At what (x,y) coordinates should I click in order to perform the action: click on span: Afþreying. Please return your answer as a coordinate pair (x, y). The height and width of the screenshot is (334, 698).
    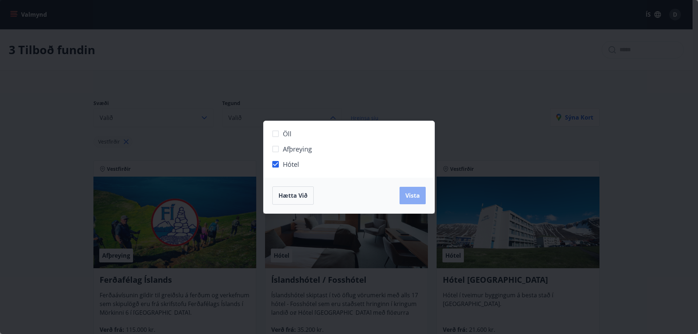
    Looking at the image, I should click on (297, 149).